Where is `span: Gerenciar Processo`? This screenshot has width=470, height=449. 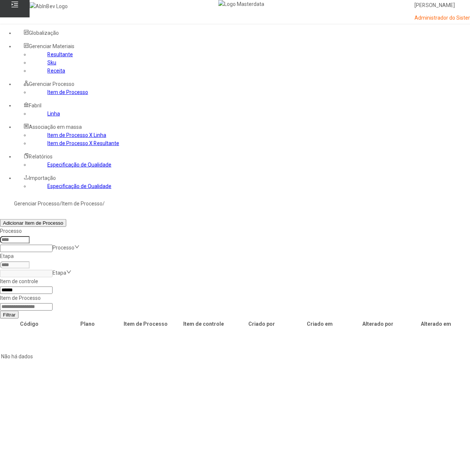
span: Gerenciar Processo is located at coordinates (51, 84).